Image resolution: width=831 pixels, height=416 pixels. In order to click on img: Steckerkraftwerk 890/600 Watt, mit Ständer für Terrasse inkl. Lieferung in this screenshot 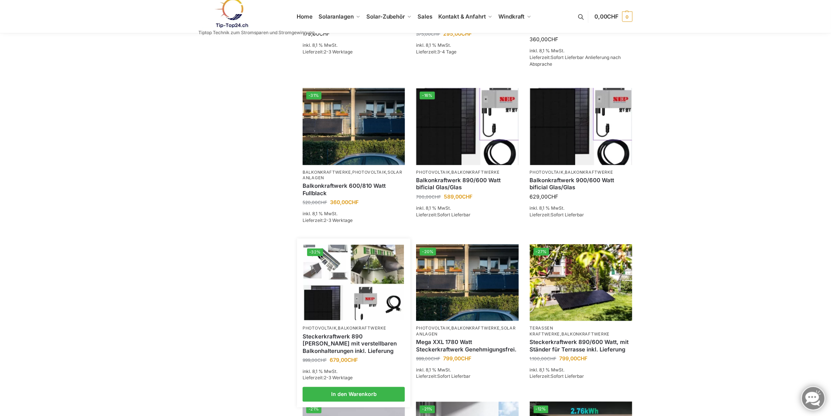, I will do `click(581, 282)`.